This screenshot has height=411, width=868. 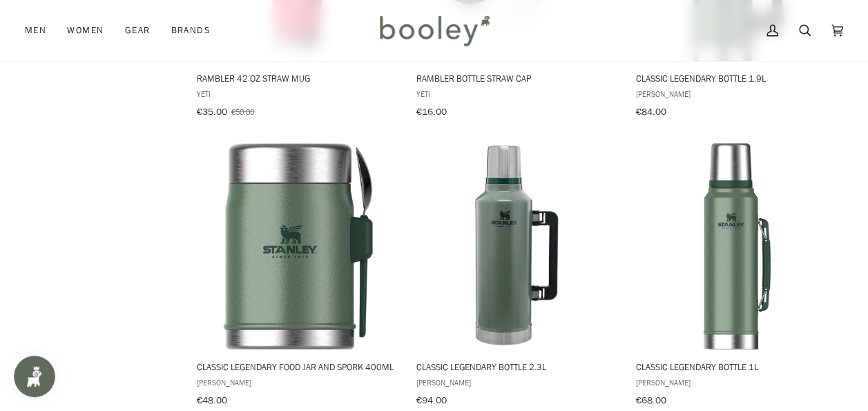 What do you see at coordinates (191, 30) in the screenshot?
I see `span: Brands` at bounding box center [191, 30].